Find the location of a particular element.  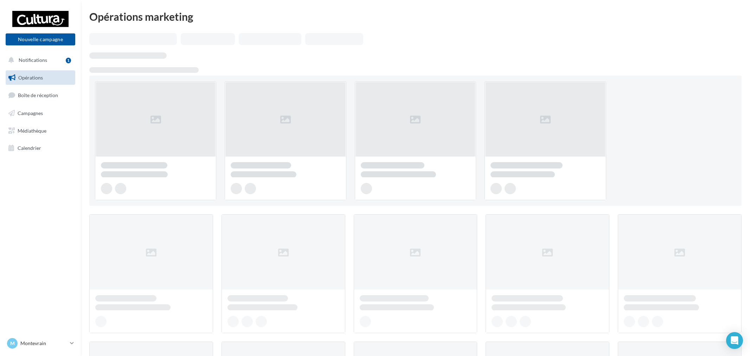

div: Open Intercom Messenger is located at coordinates (734, 340).